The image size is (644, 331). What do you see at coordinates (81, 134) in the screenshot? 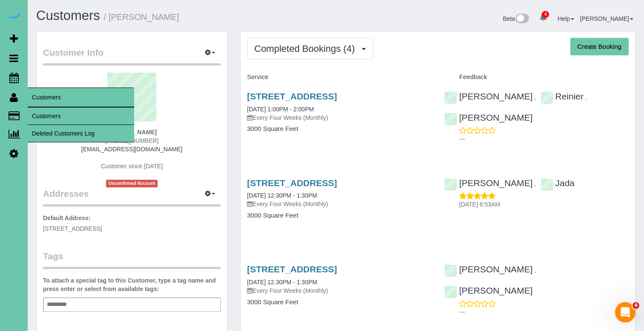
I see `a: Deleted Customers Log` at bounding box center [81, 134].